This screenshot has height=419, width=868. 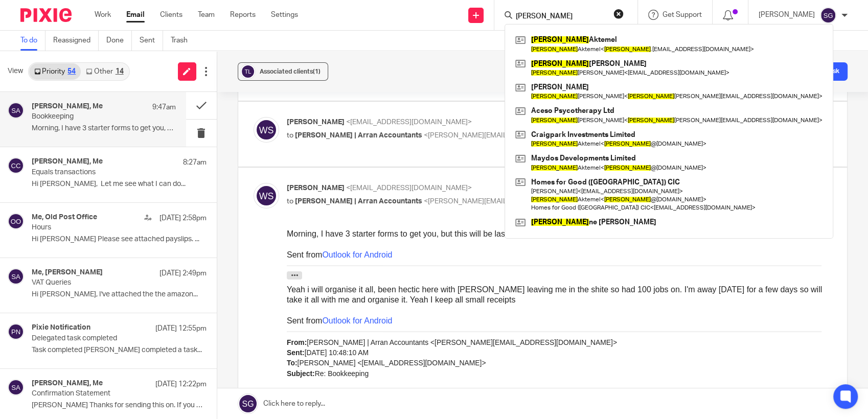 I want to click on p: Delegated task completed, so click(x=101, y=338).